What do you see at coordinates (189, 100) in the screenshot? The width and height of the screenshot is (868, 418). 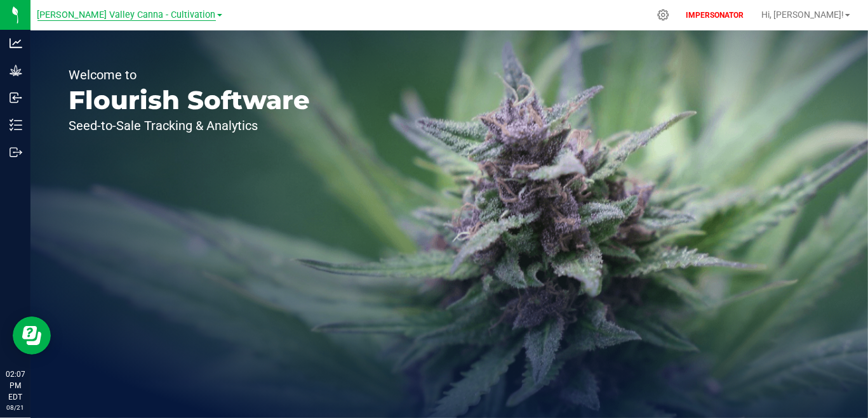 I see `p: Flourish Software` at bounding box center [189, 100].